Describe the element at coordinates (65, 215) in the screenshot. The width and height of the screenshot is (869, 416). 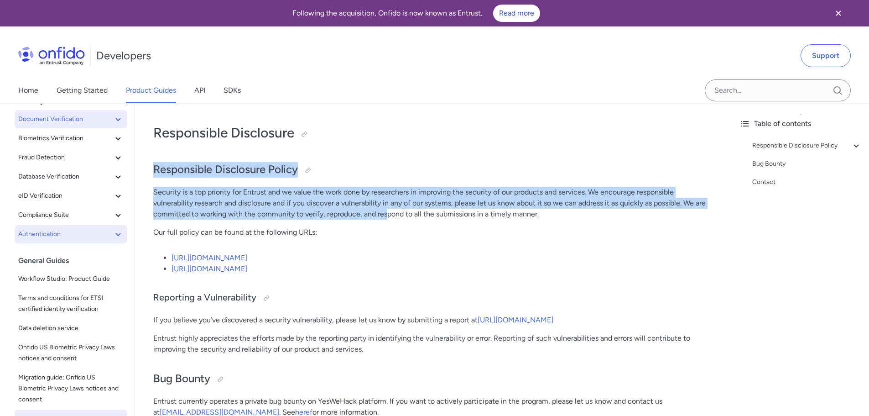
I see `span: Compliance Suite` at that location.